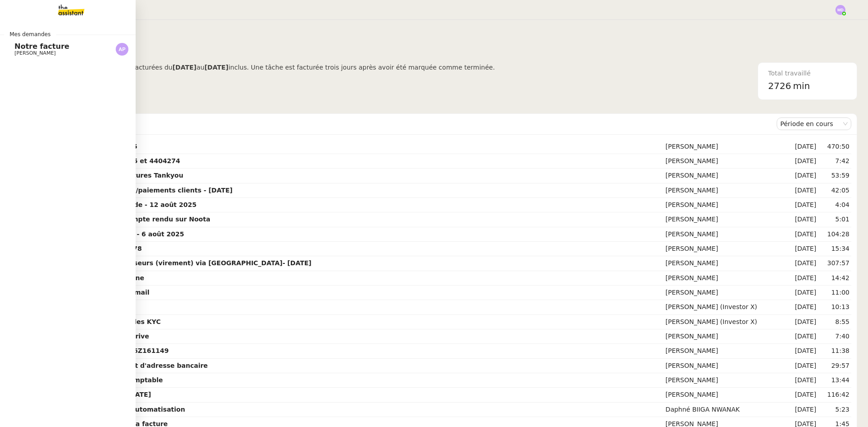 The image size is (868, 427). Describe the element at coordinates (200, 68) in the screenshot. I see `span: au` at that location.